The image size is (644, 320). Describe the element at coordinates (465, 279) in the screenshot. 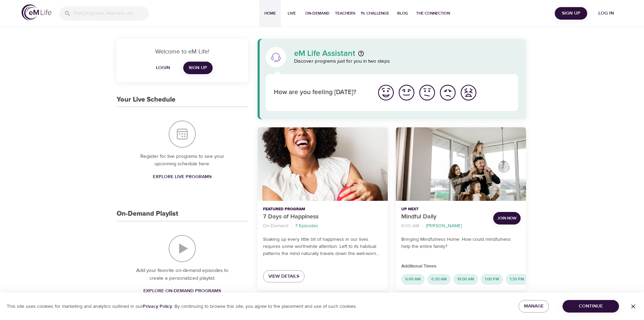

I see `div: 10:00 AM` at that location.